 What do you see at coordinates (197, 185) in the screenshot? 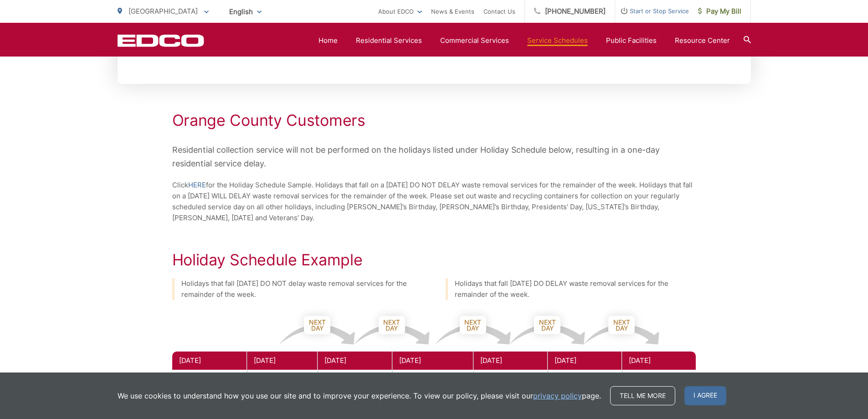
I see `a: HERE` at bounding box center [197, 185].